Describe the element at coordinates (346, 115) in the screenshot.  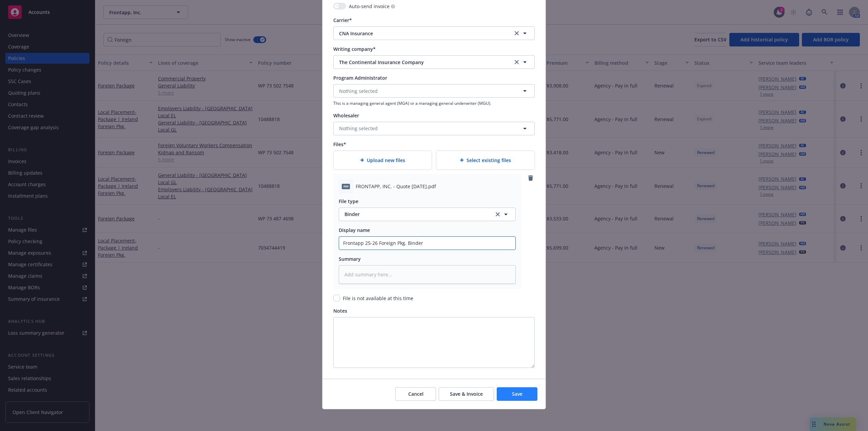
I see `span: Wholesaler` at that location.